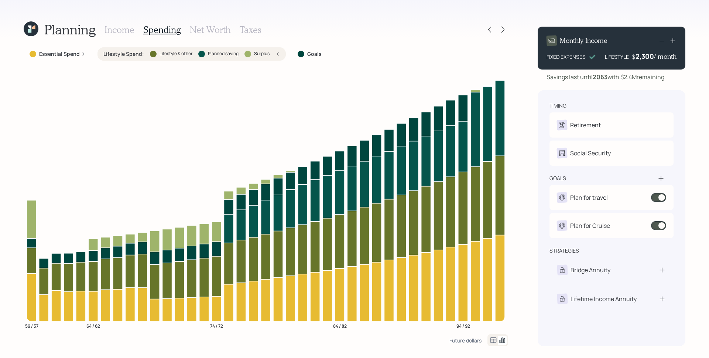  What do you see at coordinates (591, 153) in the screenshot?
I see `div: Social Security` at bounding box center [591, 153].